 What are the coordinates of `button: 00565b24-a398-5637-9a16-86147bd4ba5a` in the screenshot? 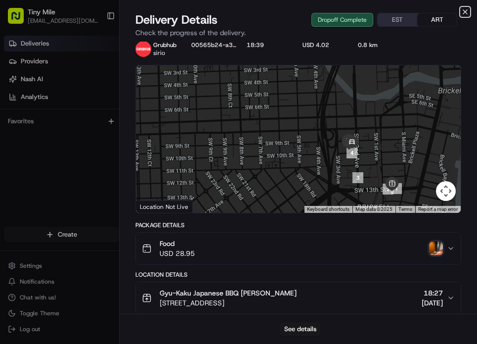 It's located at (215, 45).